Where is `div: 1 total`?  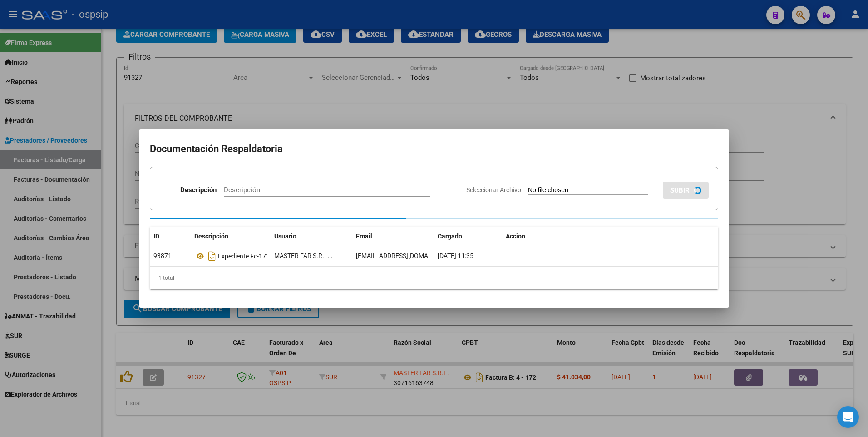 div: 1 total is located at coordinates (434, 278).